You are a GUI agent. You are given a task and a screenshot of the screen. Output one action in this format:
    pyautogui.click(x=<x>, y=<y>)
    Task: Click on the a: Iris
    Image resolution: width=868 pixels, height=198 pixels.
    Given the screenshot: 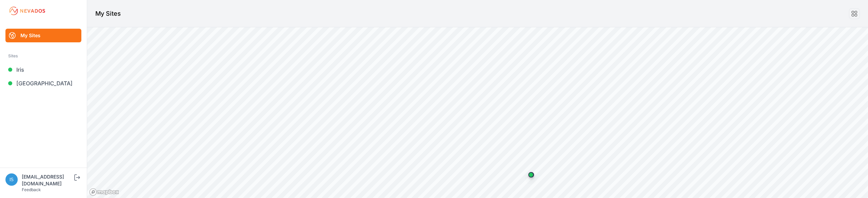 What is the action you would take?
    pyautogui.click(x=43, y=70)
    